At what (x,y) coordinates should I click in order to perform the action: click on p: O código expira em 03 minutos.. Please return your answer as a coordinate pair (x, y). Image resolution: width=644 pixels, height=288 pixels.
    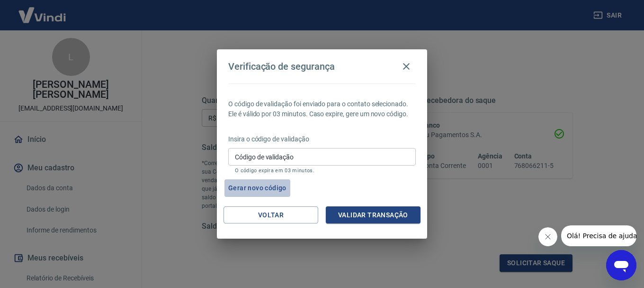
    Looking at the image, I should click on (322, 170).